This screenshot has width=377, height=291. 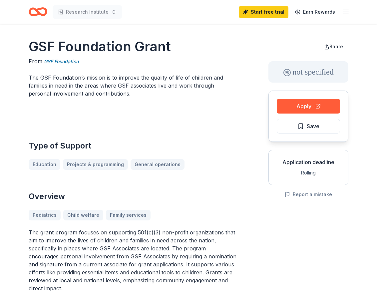 I want to click on button: Research Institute, so click(x=87, y=12).